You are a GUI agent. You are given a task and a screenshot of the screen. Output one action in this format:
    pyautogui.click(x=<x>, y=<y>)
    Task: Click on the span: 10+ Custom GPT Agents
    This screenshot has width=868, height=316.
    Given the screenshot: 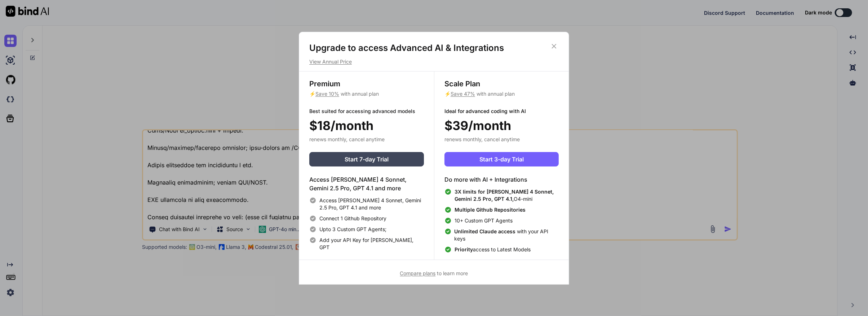 What is the action you would take?
    pyautogui.click(x=483, y=220)
    